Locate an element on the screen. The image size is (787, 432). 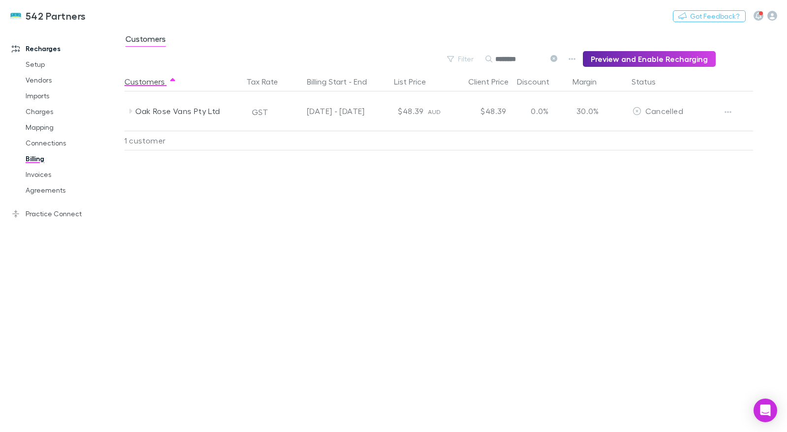
img: 542 Partners's Logo is located at coordinates (16, 16).